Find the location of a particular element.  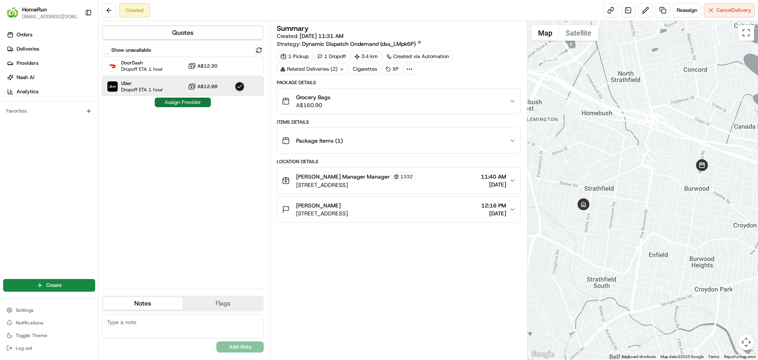

div: Cigarettes is located at coordinates (365, 69).